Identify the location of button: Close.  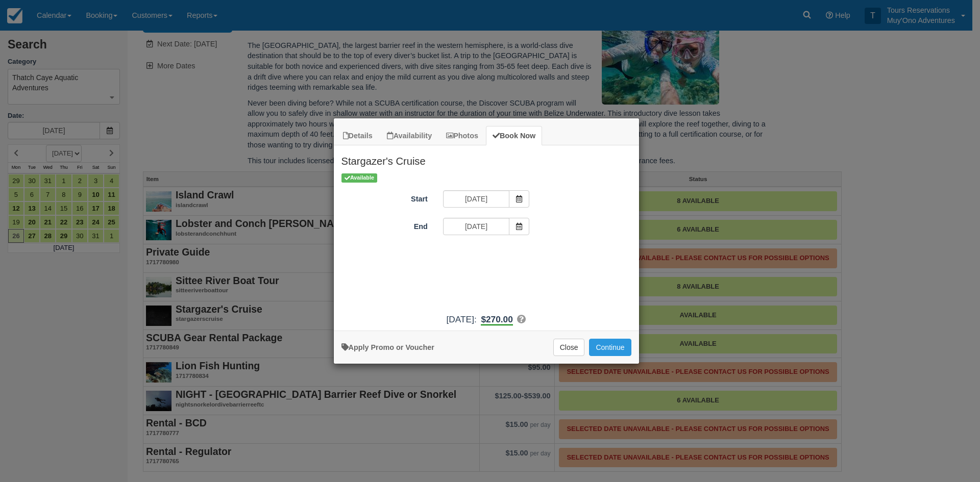
(569, 347).